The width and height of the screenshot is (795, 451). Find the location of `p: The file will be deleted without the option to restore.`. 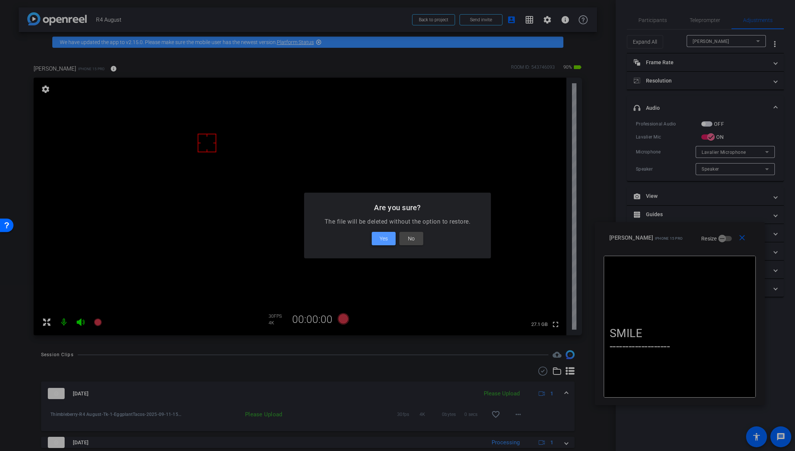

p: The file will be deleted without the option to restore. is located at coordinates (397, 222).